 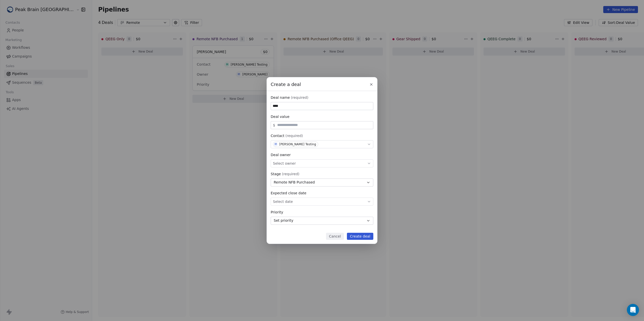 What do you see at coordinates (276, 174) in the screenshot?
I see `span: Stage` at bounding box center [276, 174].